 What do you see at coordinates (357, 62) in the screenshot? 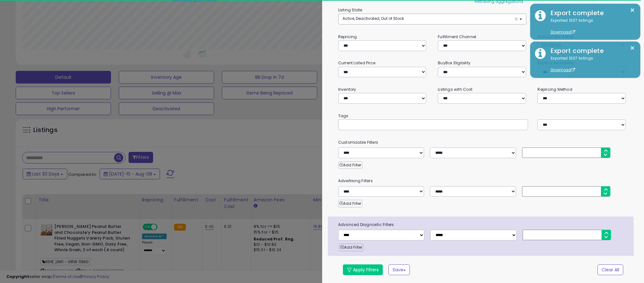
I see `small: Current Listed Price` at bounding box center [357, 62].